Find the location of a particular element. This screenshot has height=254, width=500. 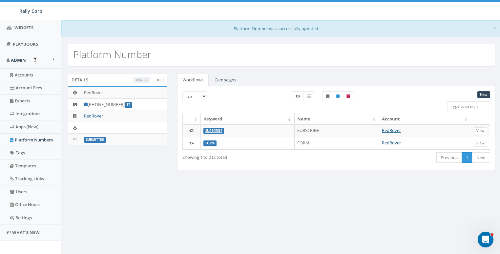

span: Admin is located at coordinates (18, 60).